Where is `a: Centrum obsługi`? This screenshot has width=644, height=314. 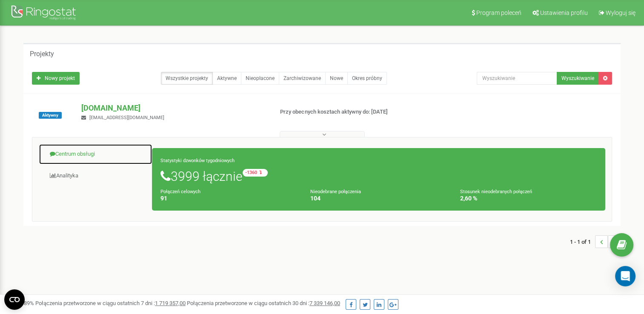 a: Centrum obsługi is located at coordinates (96, 154).